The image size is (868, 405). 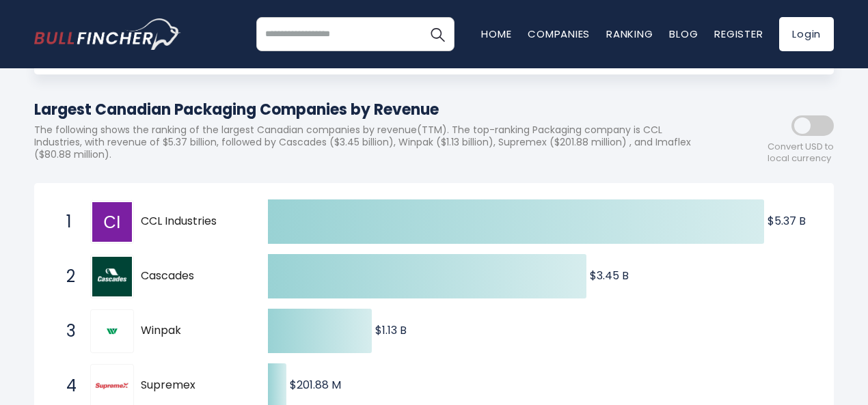 I want to click on a: Companies, so click(x=559, y=33).